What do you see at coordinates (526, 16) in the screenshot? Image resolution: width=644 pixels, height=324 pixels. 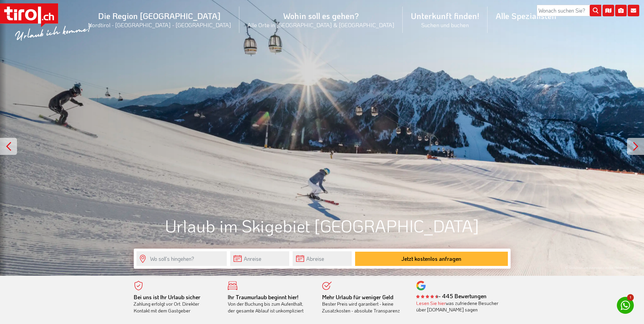 I see `a: Alle Spezialisten` at bounding box center [526, 16].